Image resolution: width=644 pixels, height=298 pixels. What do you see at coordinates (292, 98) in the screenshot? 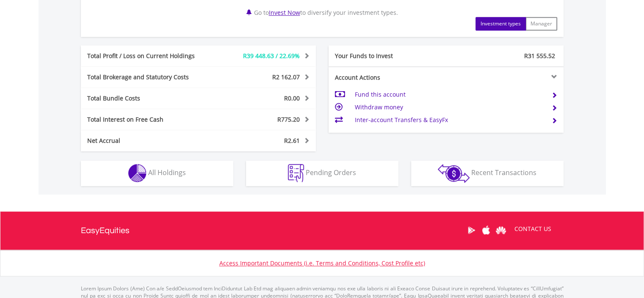
I see `span: R0.00` at bounding box center [292, 98].